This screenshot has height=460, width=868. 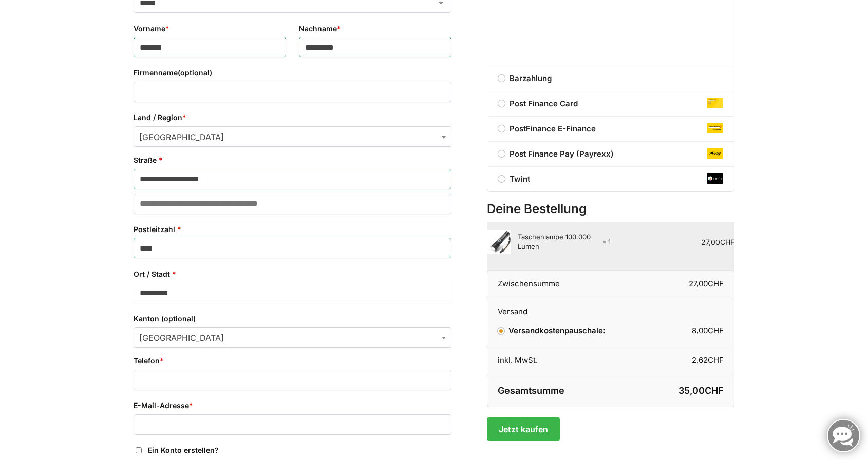 What do you see at coordinates (292, 230) in the screenshot?
I see `label: Postleitzahl` at bounding box center [292, 230].